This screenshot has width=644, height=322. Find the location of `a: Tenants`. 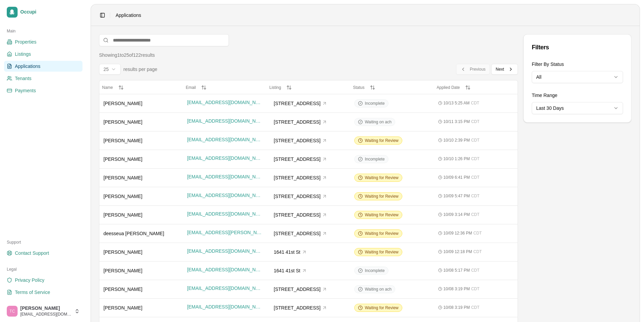

a: Tenants is located at coordinates (43, 78).